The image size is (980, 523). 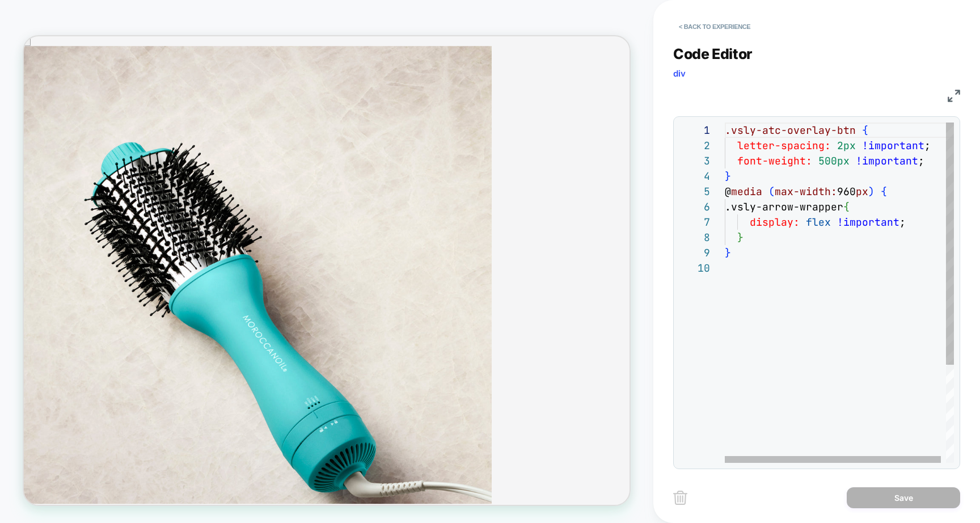 What do you see at coordinates (784, 206) in the screenshot?
I see `span: .vsly-arrow-wrapper` at bounding box center [784, 206].